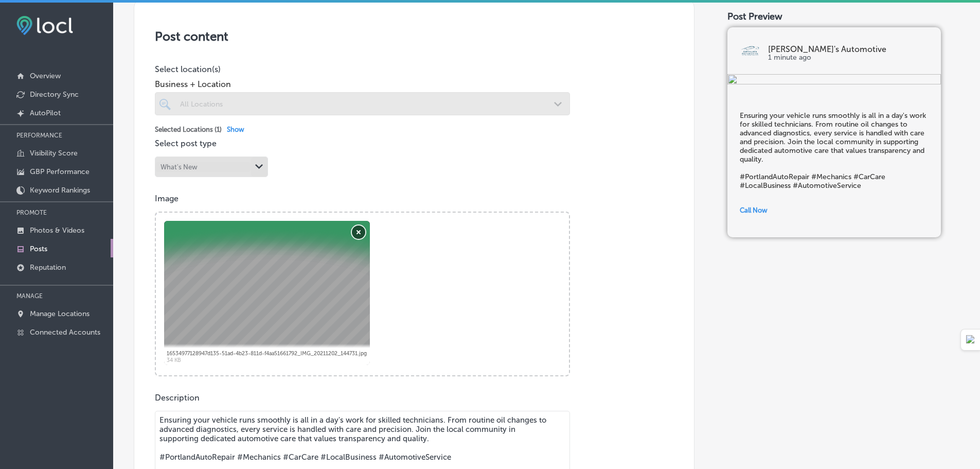  What do you see at coordinates (414, 36) in the screenshot?
I see `h3: Post content` at bounding box center [414, 36].